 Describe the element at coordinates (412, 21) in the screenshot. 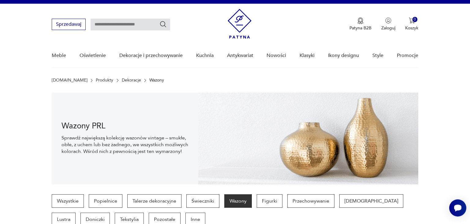

I see `img: Ikona koszyka` at that location.